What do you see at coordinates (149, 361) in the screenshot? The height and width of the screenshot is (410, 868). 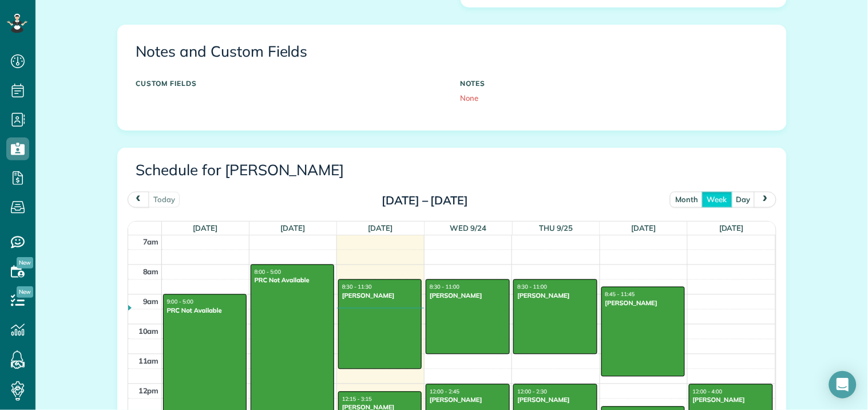 I see `span: 11am` at bounding box center [149, 361].